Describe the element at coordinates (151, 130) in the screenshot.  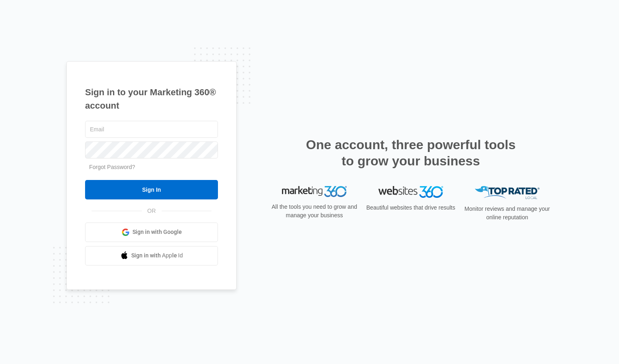
I see `input: Email` at that location.